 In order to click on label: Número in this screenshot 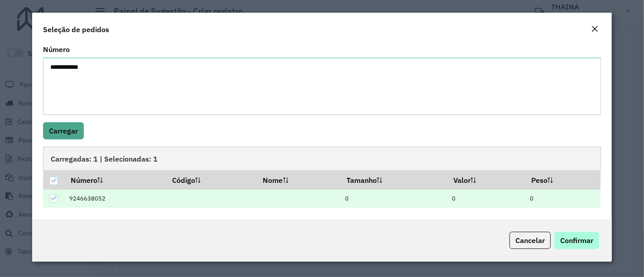, I will do `click(56, 49)`.